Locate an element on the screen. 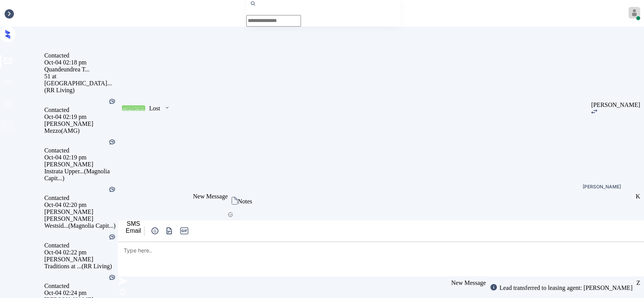 The height and width of the screenshot is (298, 644). div: SMS is located at coordinates (133, 224).